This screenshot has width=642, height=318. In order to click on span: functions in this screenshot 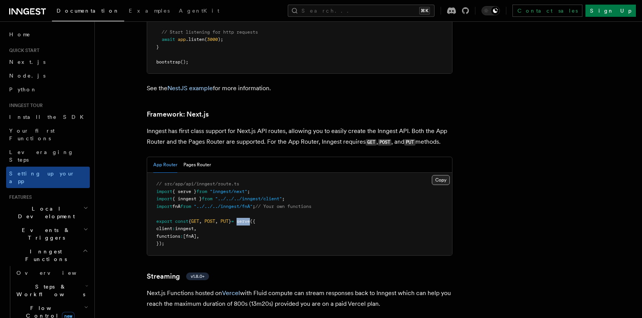, I will do `click(168, 236)`.